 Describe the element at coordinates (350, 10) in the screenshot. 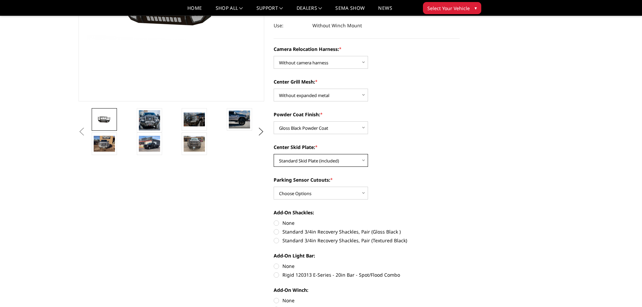

I see `a: SEMA Show` at that location.